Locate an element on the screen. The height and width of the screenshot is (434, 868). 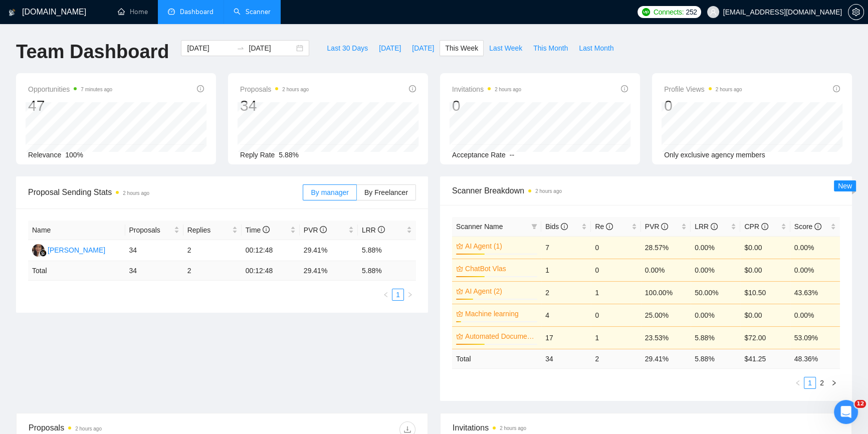
span: New is located at coordinates (845, 186).